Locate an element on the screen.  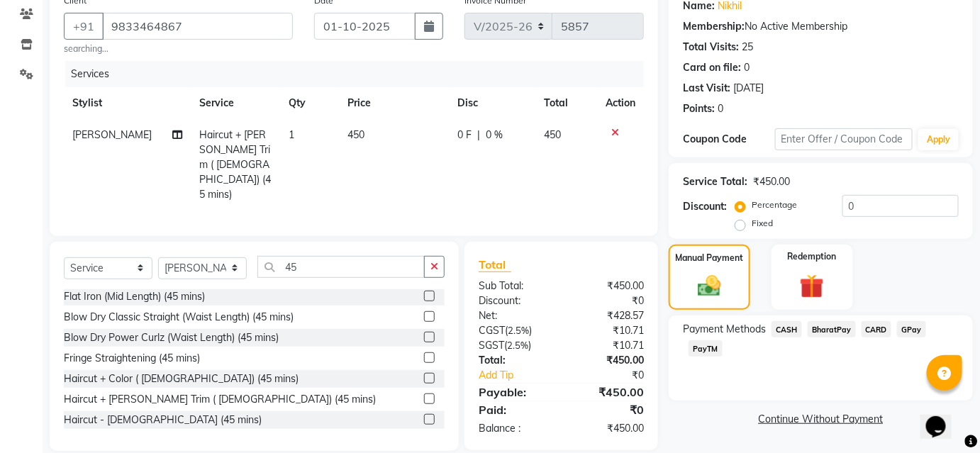
div: Last Visit: is located at coordinates (706, 88).